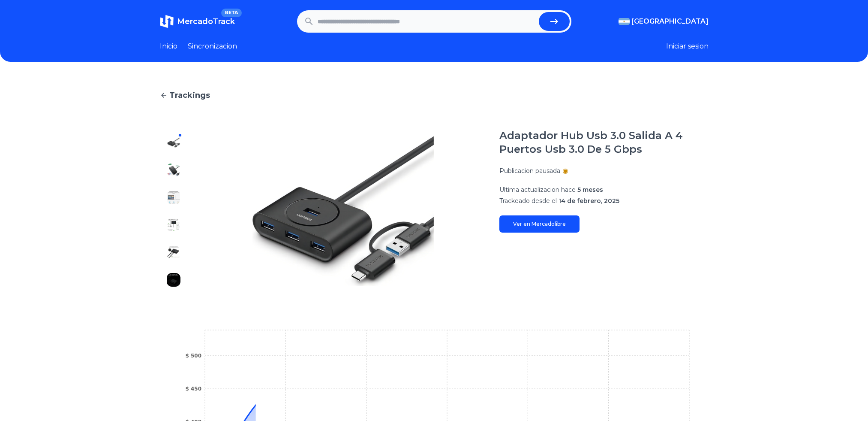  What do you see at coordinates (193, 356) in the screenshot?
I see `tspan: $ 500` at bounding box center [193, 356].